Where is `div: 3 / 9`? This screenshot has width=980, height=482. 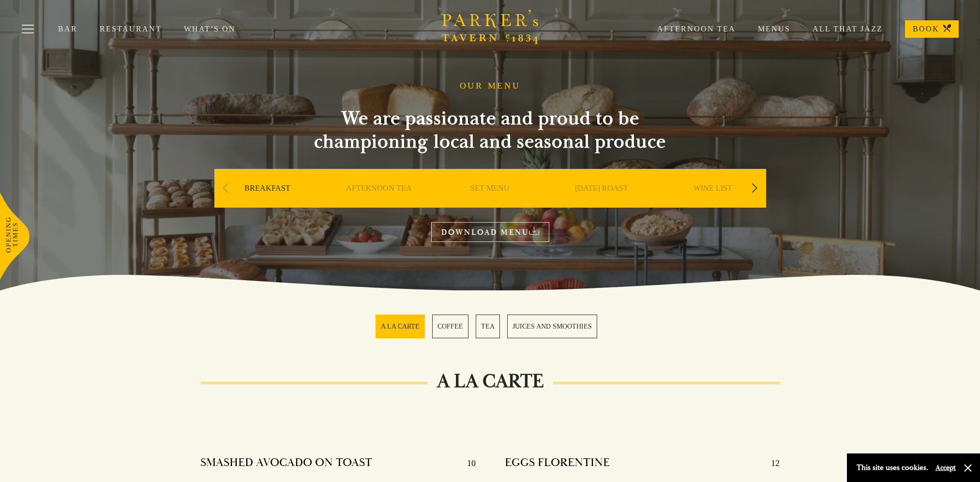 div: 3 / 9 is located at coordinates (490, 203).